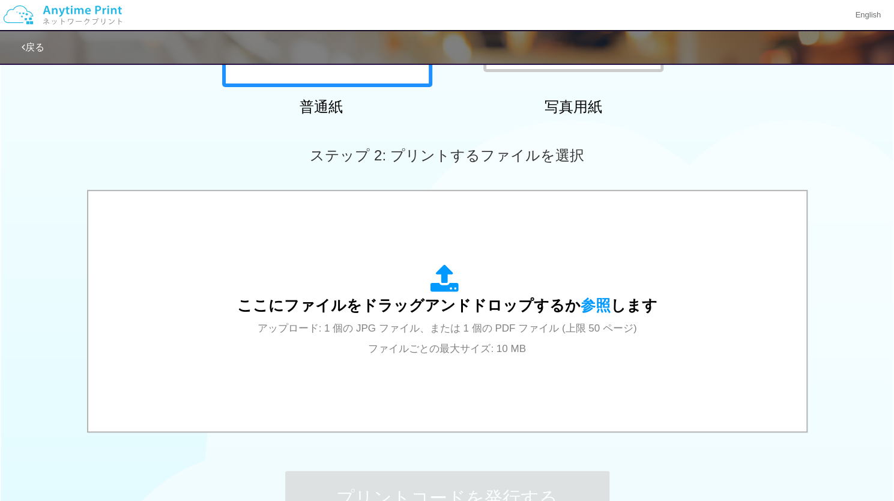  Describe the element at coordinates (447, 305) in the screenshot. I see `span: ここにファイルをドラッグアンドドロップするか します` at that location.